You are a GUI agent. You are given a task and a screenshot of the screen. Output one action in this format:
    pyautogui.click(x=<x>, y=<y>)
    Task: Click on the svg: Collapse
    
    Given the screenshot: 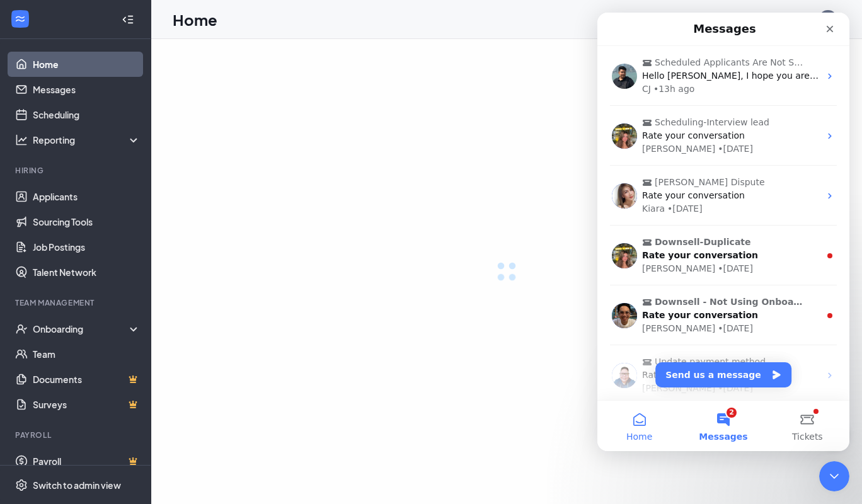 What is the action you would take?
    pyautogui.click(x=128, y=20)
    